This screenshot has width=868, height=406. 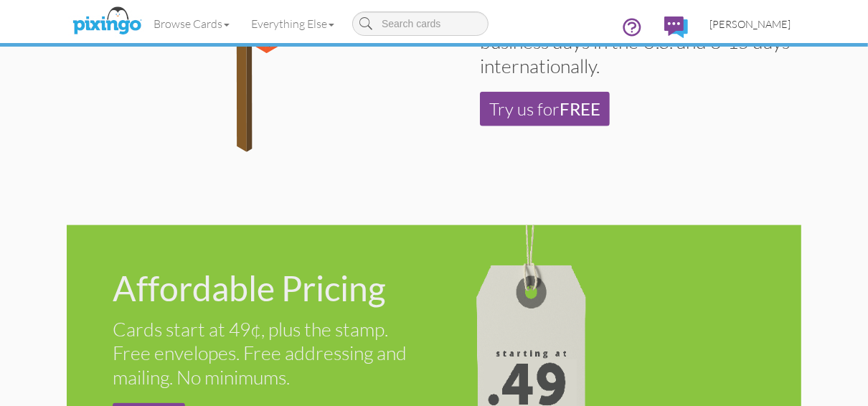 I want to click on span: FREE, so click(x=579, y=109).